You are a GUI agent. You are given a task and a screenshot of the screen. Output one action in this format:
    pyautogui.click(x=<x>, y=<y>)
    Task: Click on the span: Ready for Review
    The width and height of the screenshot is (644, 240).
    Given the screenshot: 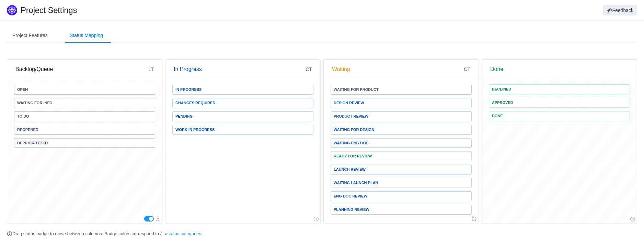 What is the action you would take?
    pyautogui.click(x=352, y=156)
    